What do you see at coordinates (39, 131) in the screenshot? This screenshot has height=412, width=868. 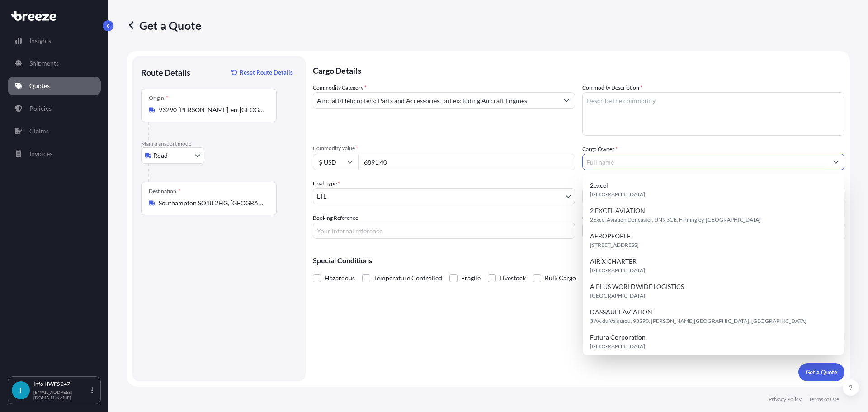 I see `p: Claims` at bounding box center [39, 131].